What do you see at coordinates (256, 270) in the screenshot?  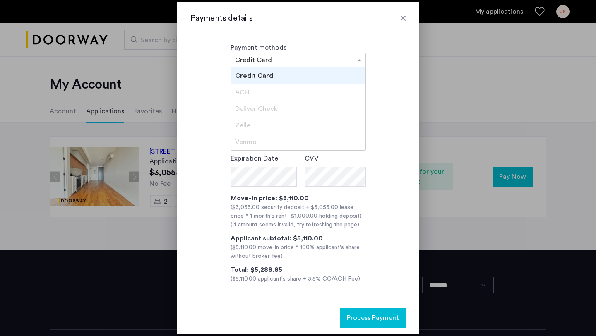 I see `span: Total: $5,288.85` at bounding box center [256, 270].